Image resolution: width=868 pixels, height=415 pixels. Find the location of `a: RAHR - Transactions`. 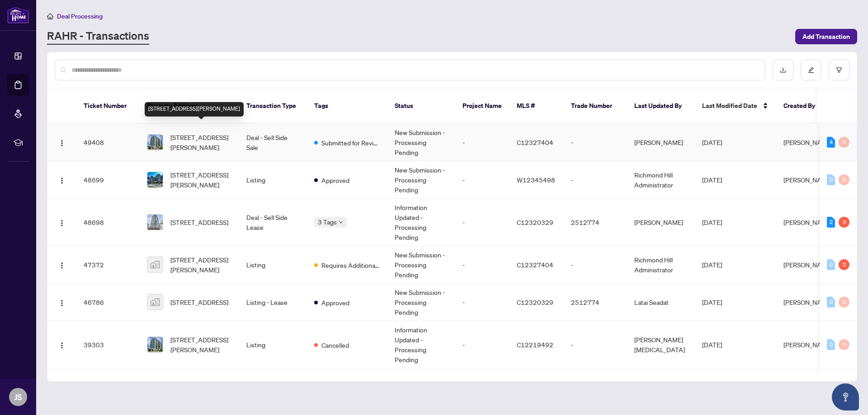

a: RAHR - Transactions is located at coordinates (98, 36).